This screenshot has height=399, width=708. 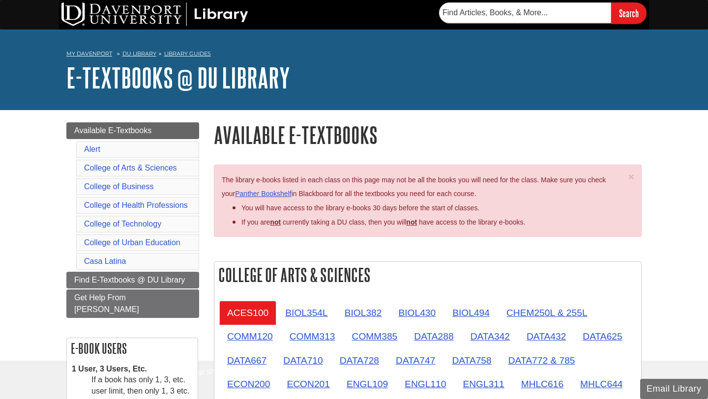 What do you see at coordinates (417, 313) in the screenshot?
I see `a: BIOL430` at bounding box center [417, 313].